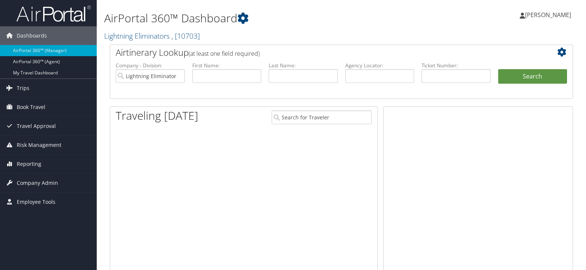 The image size is (586, 270). What do you see at coordinates (150, 65) in the screenshot?
I see `label: Company - Division:` at bounding box center [150, 65].